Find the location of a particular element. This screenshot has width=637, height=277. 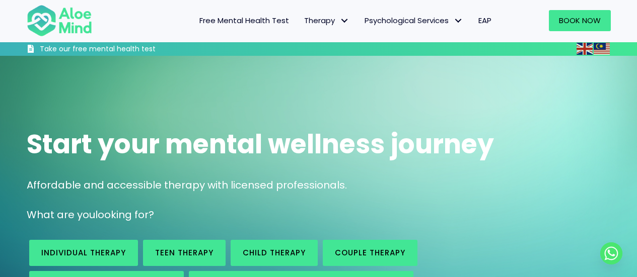

a: Couple therapy is located at coordinates (370, 253).